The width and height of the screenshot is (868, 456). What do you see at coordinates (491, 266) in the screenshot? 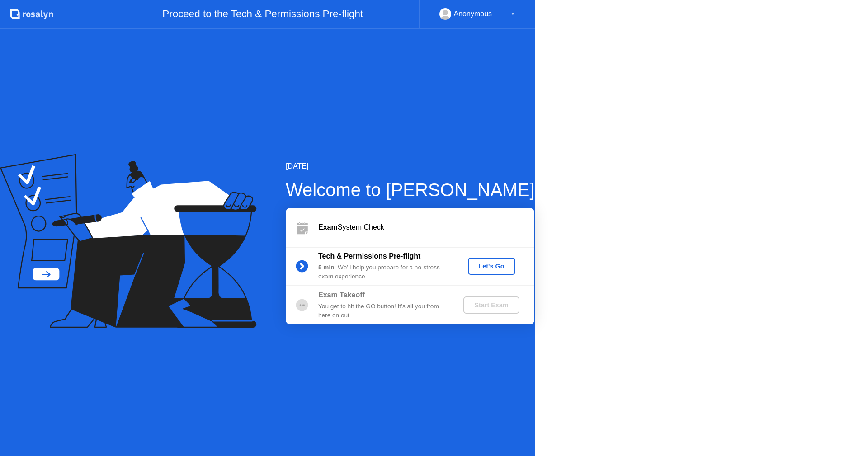
I see `button: Let's Go` at bounding box center [491, 266].